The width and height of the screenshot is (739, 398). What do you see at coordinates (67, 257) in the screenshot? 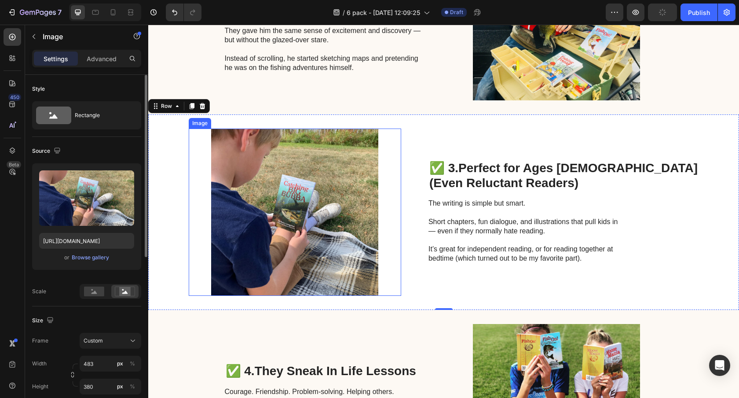
I see `span: or` at bounding box center [67, 257].